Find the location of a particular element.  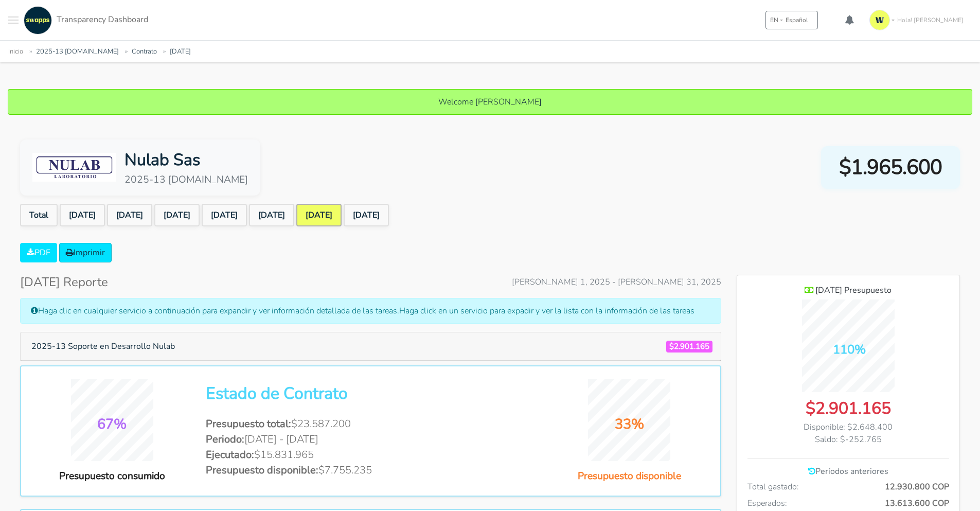

div: Presupuesto disponible is located at coordinates (629, 476).